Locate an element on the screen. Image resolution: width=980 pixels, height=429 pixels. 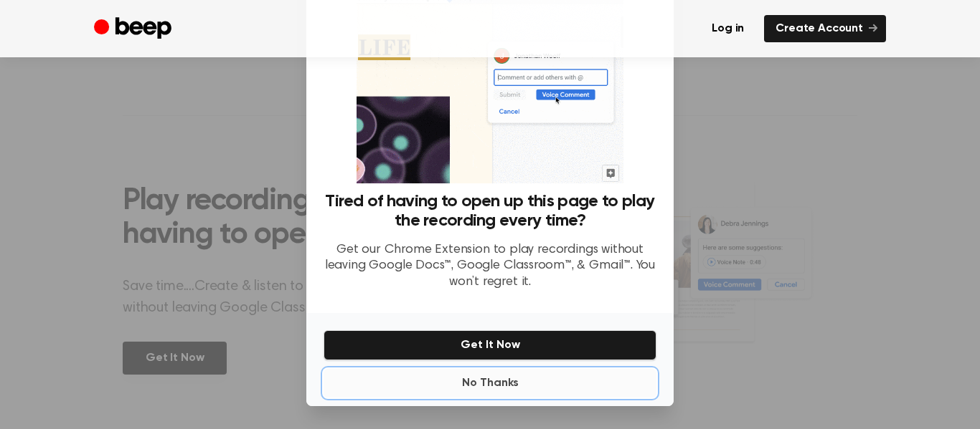
p: Get our Chrome Extension to play recordings without leaving Google Docs™, Google Classroom™, & Gm... is located at coordinates (490, 267).